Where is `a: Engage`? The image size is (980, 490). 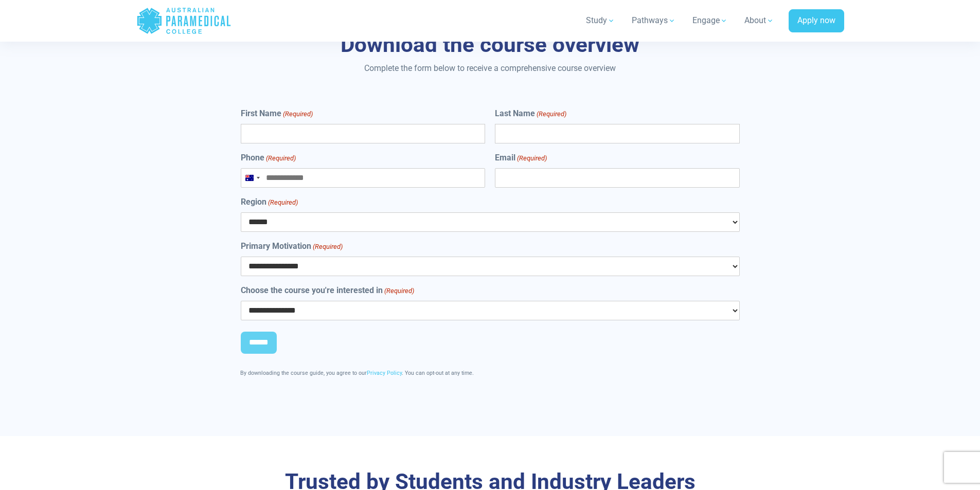 a: Engage is located at coordinates (710, 21).